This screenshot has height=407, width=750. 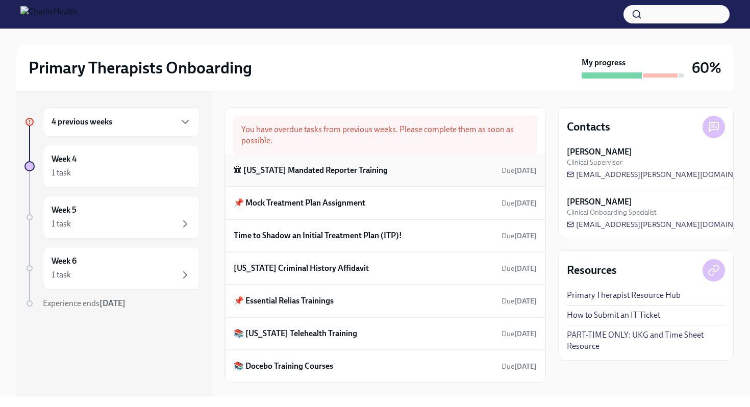 What do you see at coordinates (64, 159) in the screenshot?
I see `h6: Week 4` at bounding box center [64, 159].